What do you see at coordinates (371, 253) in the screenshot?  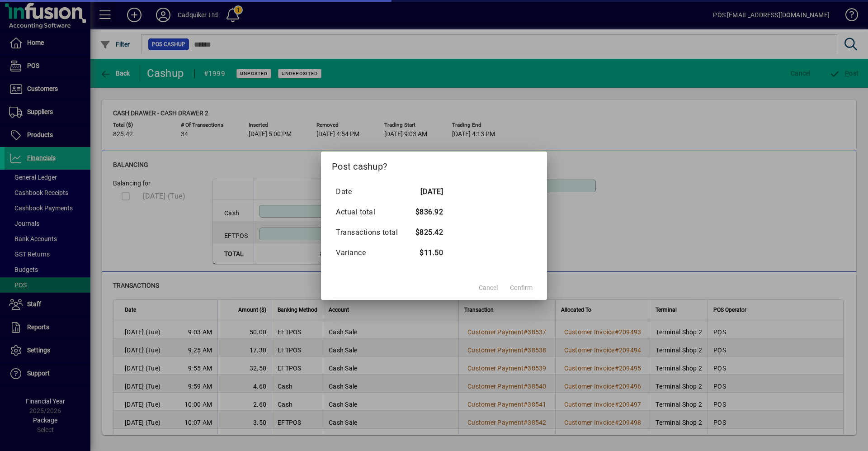 I see `td: Variance` at bounding box center [371, 253].